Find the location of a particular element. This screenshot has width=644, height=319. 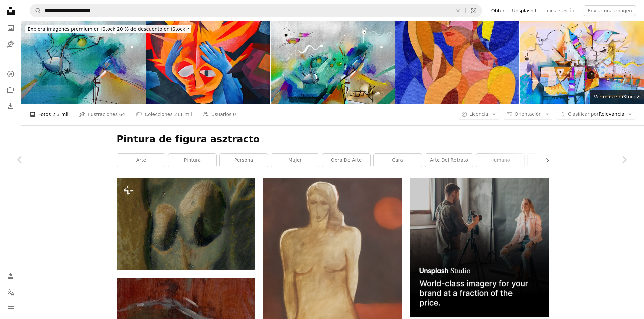

button: Buscar en Unsplash is located at coordinates (35, 11).